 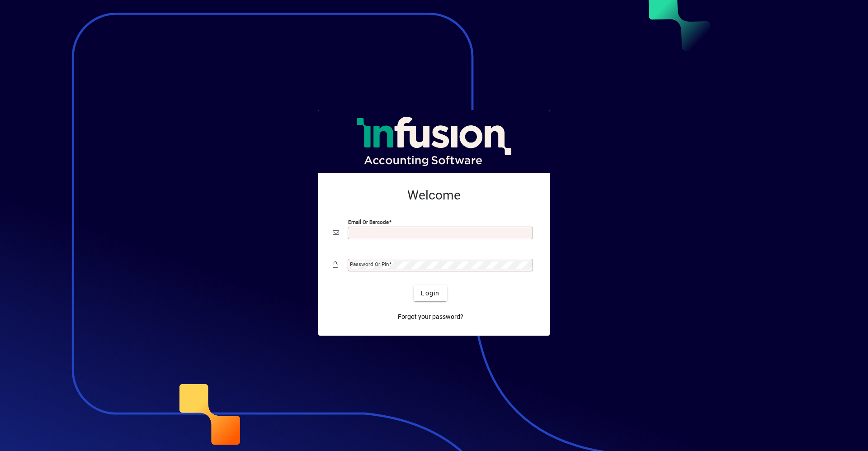 What do you see at coordinates (370, 264) in the screenshot?
I see `mat-label: Password or Pin` at bounding box center [370, 264].